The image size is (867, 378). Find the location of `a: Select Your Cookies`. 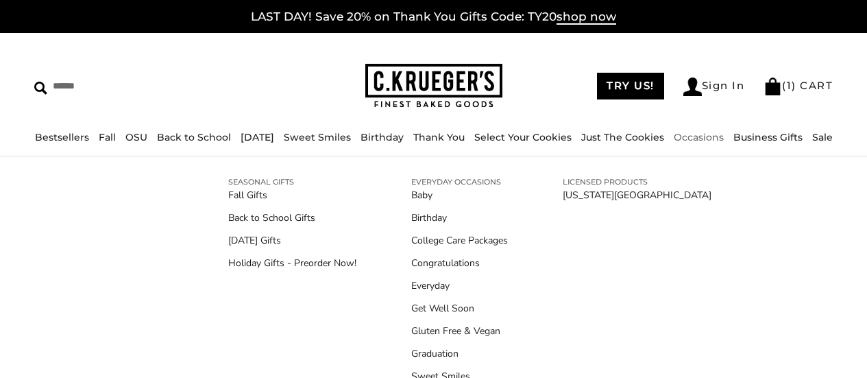

a: Select Your Cookies is located at coordinates (523, 137).